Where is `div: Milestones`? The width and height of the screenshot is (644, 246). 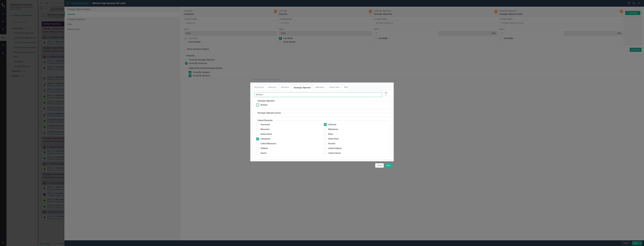
div: Milestones is located at coordinates (333, 129).